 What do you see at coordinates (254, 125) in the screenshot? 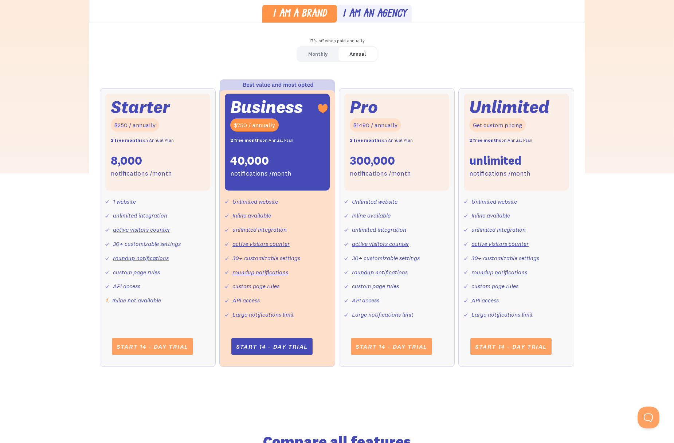
I see `div: $750 / annually` at bounding box center [254, 125].